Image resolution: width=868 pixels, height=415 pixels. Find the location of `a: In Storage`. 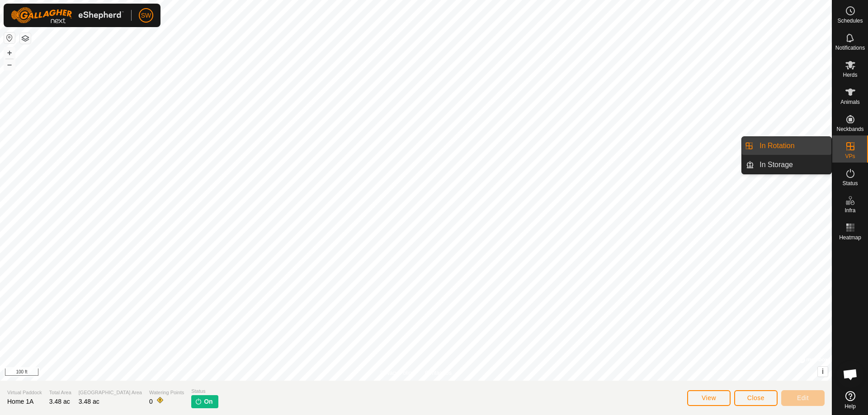

a: In Storage is located at coordinates (793, 165).